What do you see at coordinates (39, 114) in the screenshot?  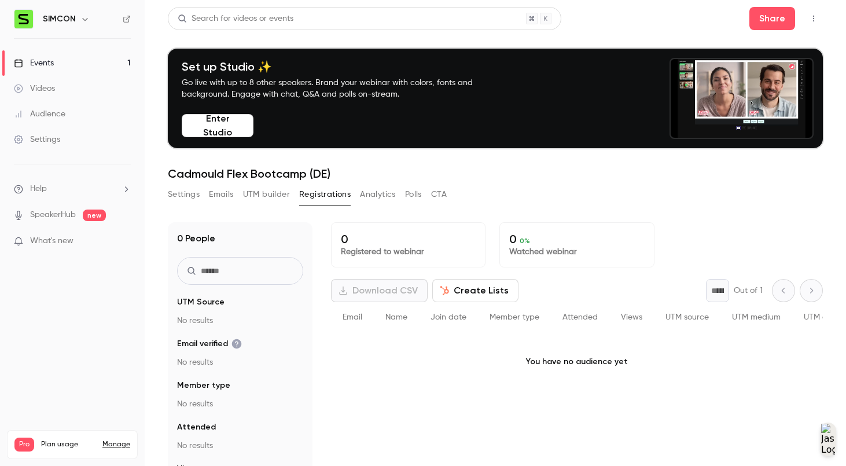 I see `div: Audience` at bounding box center [39, 114].